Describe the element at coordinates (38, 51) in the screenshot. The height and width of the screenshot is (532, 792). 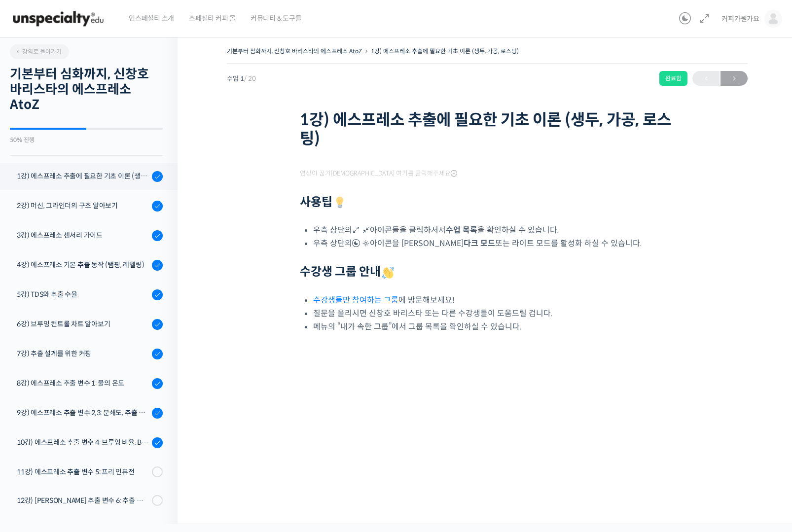
I see `span: 강의로 돌아가기` at that location.